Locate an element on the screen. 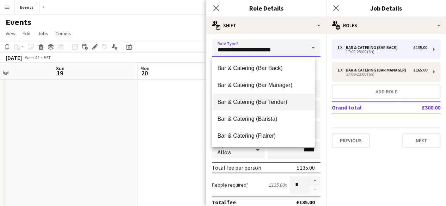  button: Add role is located at coordinates (386, 92).